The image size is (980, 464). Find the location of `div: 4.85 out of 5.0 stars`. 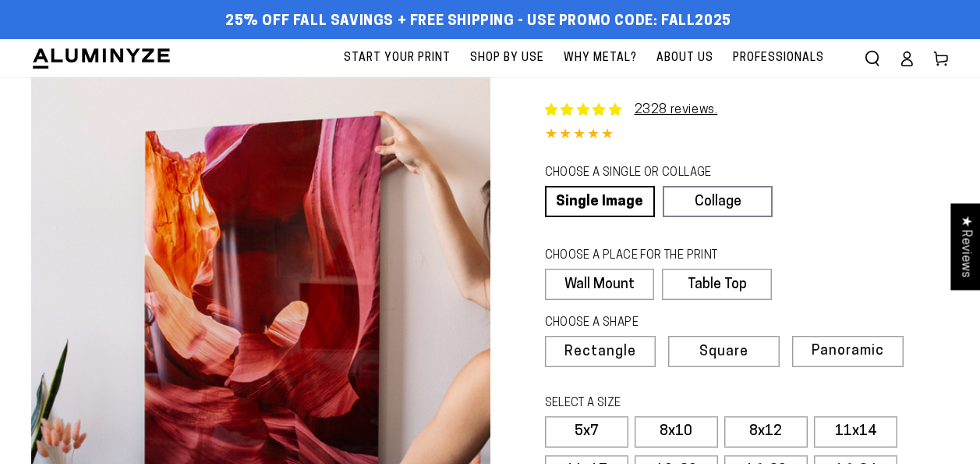

div: 4.85 out of 5.0 stars is located at coordinates (747, 135).